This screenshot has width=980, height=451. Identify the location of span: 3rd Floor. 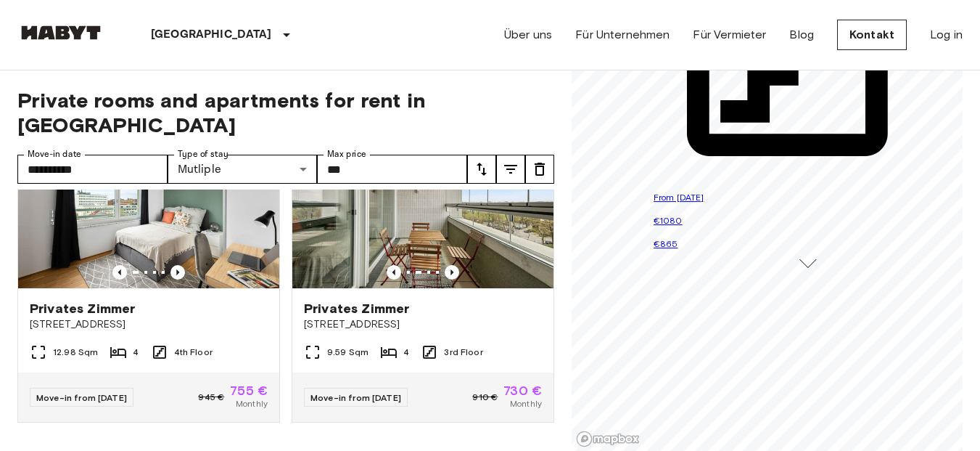
(463, 352).